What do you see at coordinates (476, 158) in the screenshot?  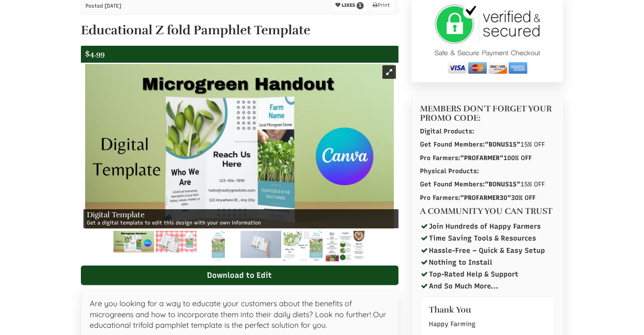 I see `strong: Pro Farmers: 100% OFF` at bounding box center [476, 158].